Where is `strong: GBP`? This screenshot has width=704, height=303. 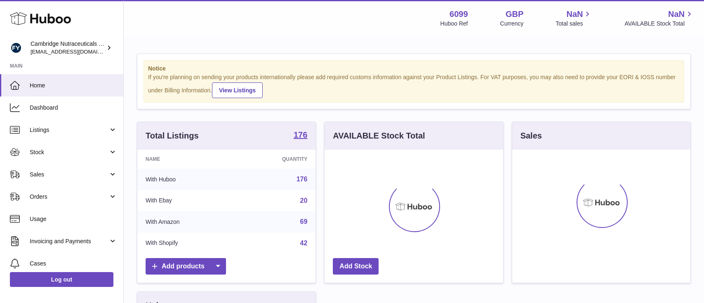
strong: GBP is located at coordinates (514, 14).